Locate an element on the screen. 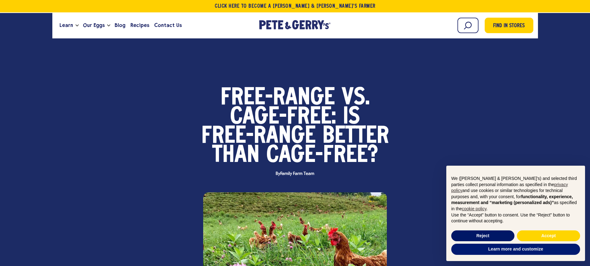  span: Better is located at coordinates (355, 136).